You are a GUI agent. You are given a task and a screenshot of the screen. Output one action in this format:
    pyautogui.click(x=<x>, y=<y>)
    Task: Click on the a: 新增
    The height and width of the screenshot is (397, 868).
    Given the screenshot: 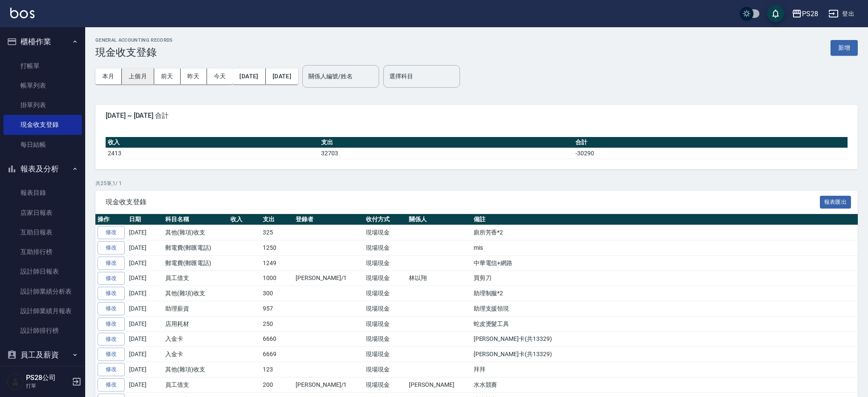 What is the action you would take?
    pyautogui.click(x=844, y=47)
    